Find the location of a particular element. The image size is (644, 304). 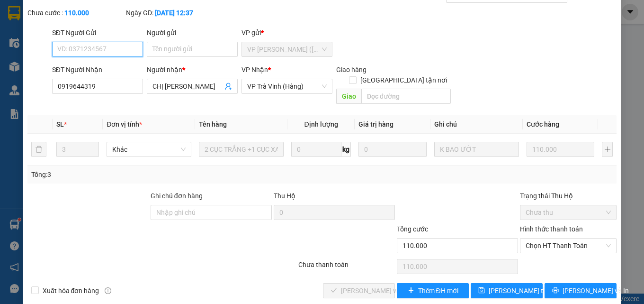

div: SĐT Người Nhận is located at coordinates (98, 70).